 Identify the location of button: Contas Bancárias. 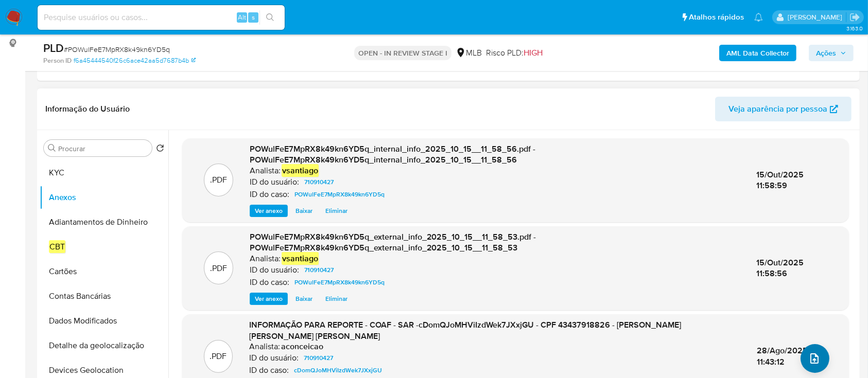
(104, 296).